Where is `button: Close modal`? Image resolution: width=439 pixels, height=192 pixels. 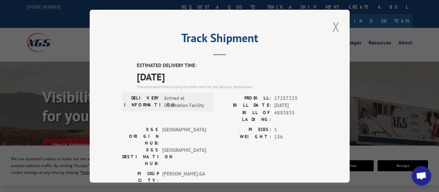
button: Close modal is located at coordinates (336, 27).